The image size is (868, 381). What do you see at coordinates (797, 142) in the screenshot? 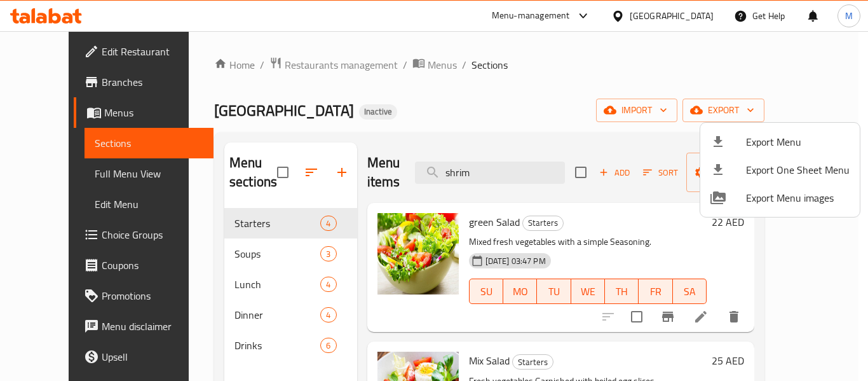
I see `span: Export Menu` at bounding box center [797, 142].